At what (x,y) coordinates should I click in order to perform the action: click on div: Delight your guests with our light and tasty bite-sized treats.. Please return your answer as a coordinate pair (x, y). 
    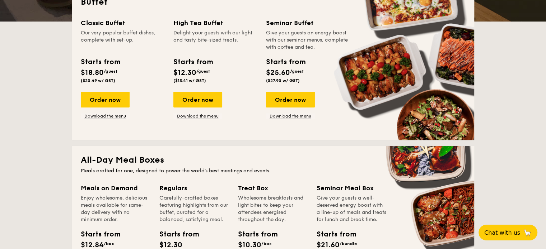
    Looking at the image, I should click on (215, 40).